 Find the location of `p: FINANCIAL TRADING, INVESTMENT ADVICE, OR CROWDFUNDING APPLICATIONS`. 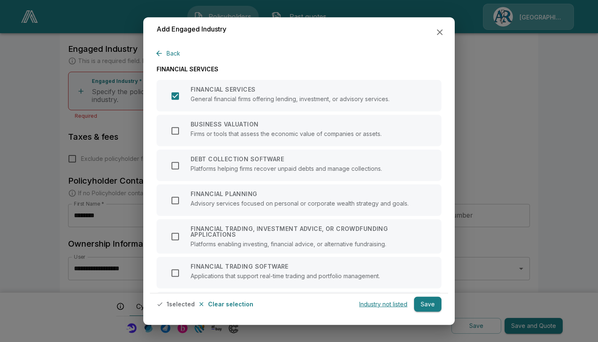

p: FINANCIAL TRADING, INVESTMENT ADVICE, OR CROWDFUNDING APPLICATIONS is located at coordinates (311, 232).